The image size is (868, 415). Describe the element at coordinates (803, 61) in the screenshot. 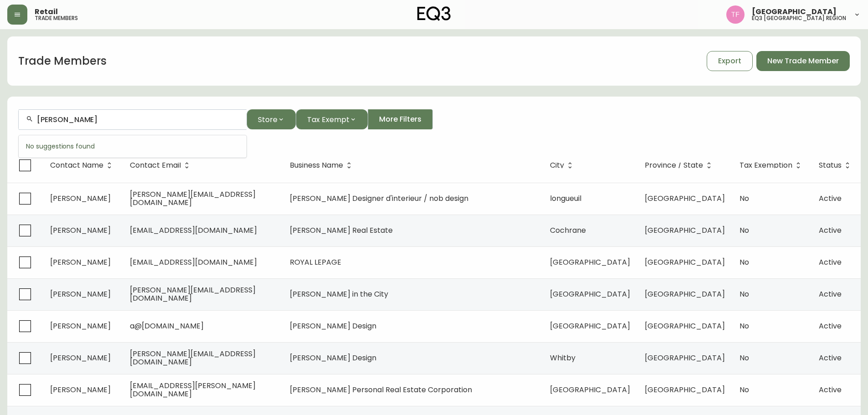

I see `span: New Trade Member` at that location.